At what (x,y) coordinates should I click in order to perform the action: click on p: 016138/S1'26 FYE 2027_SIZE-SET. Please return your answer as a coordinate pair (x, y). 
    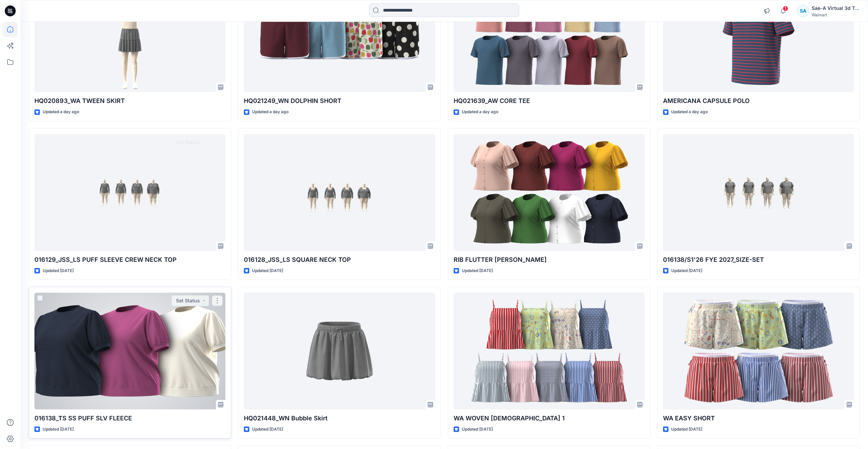
    Looking at the image, I should click on (758, 260).